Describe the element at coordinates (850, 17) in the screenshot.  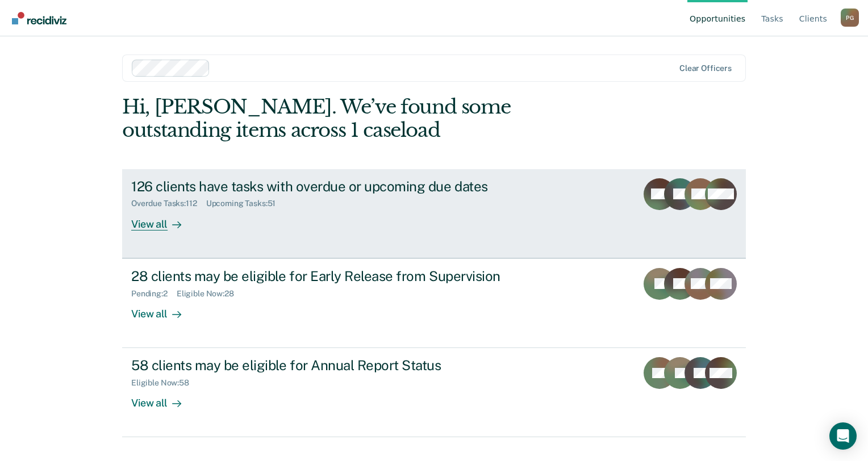
I see `button: Profile dropdown button` at that location.